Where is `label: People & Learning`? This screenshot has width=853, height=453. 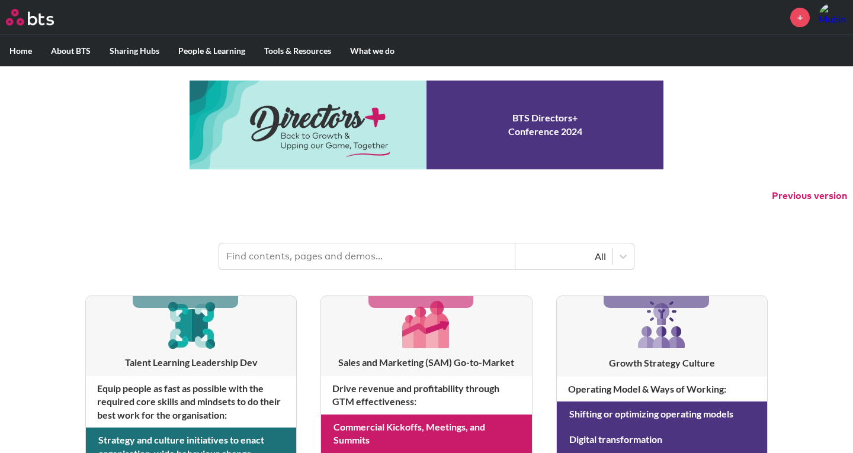 label: People & Learning is located at coordinates (212, 51).